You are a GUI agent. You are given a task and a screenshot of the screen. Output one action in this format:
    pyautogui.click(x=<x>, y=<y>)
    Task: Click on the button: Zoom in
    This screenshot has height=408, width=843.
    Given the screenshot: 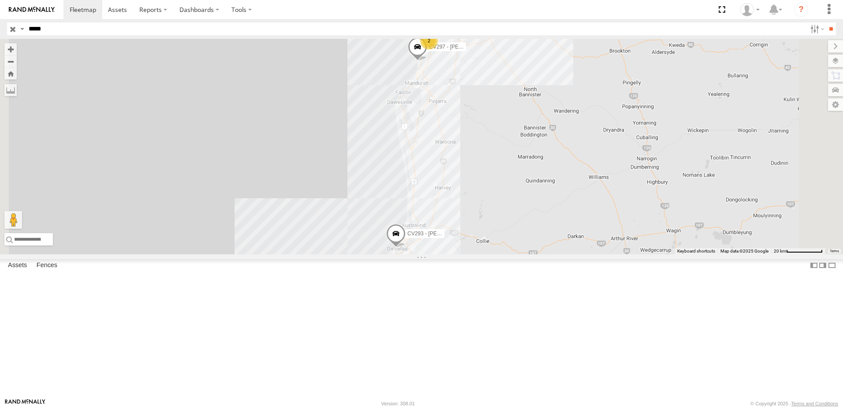 What is the action you would take?
    pyautogui.click(x=11, y=49)
    